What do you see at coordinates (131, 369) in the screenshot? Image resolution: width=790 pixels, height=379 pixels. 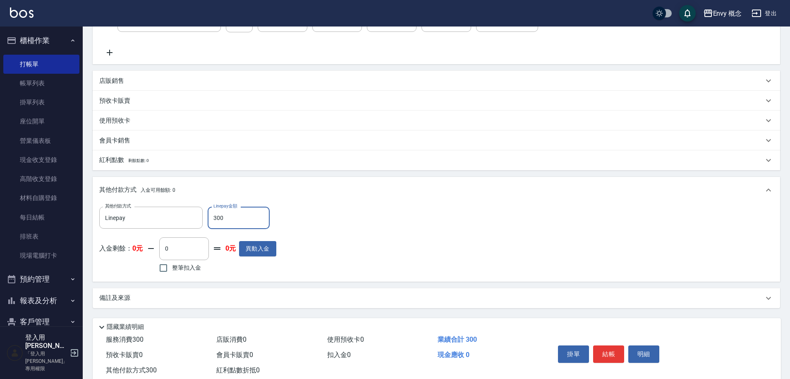 I see `span: 其他付款方式 300` at bounding box center [131, 369].